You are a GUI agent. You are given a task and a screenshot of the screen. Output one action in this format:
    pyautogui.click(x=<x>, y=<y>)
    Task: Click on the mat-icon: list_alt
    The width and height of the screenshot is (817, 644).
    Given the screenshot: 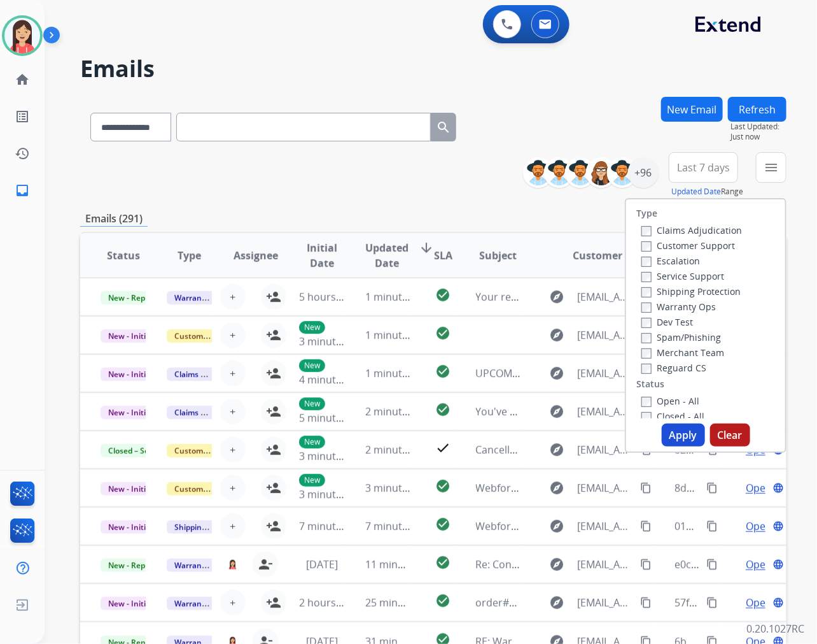 What is the action you would take?
    pyautogui.click(x=22, y=116)
    